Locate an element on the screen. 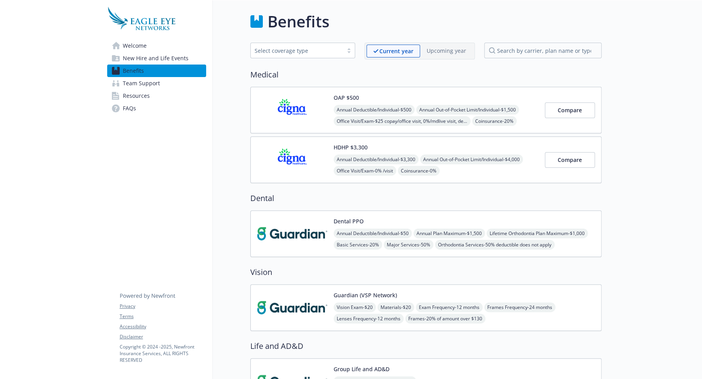 The height and width of the screenshot is (379, 702). span: Lenses Frequency - 12 months is located at coordinates (368, 318).